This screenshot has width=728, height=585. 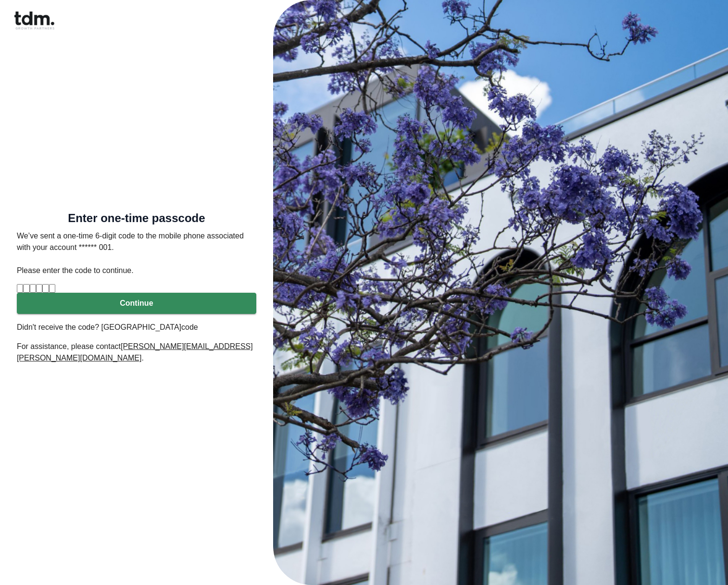 I want to click on input: Digit 6, so click(x=52, y=288).